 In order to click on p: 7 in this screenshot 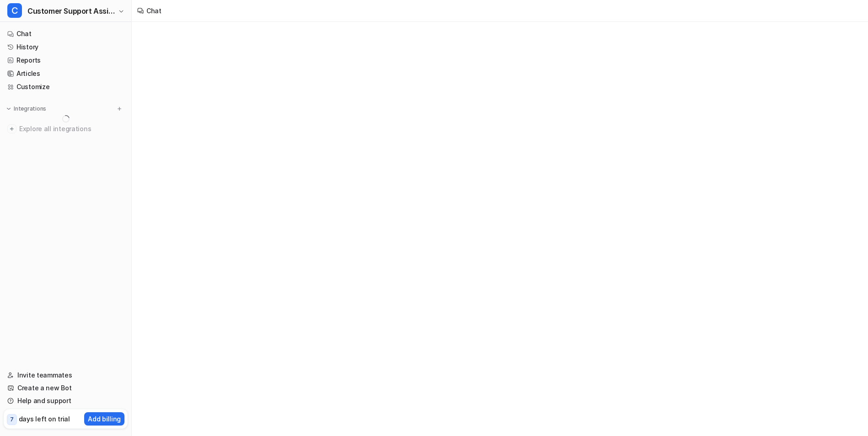, I will do `click(12, 420)`.